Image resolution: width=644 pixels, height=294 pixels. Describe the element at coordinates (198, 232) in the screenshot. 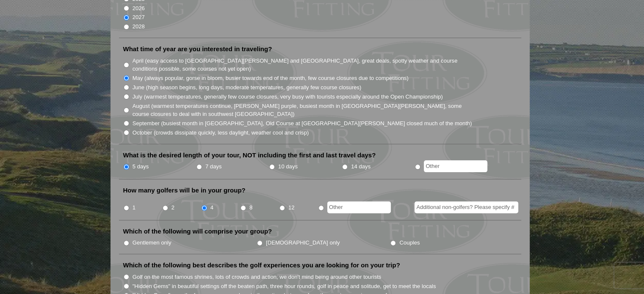

I see `label: Which of the following will comprise your group?` at that location.